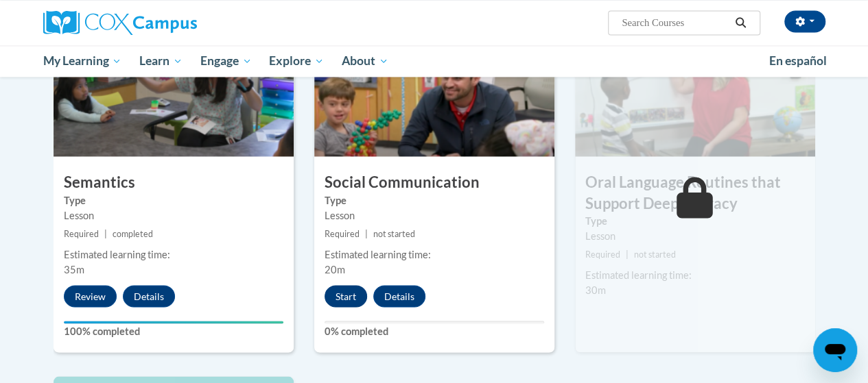 Image resolution: width=868 pixels, height=383 pixels. I want to click on label: 100% completed, so click(174, 331).